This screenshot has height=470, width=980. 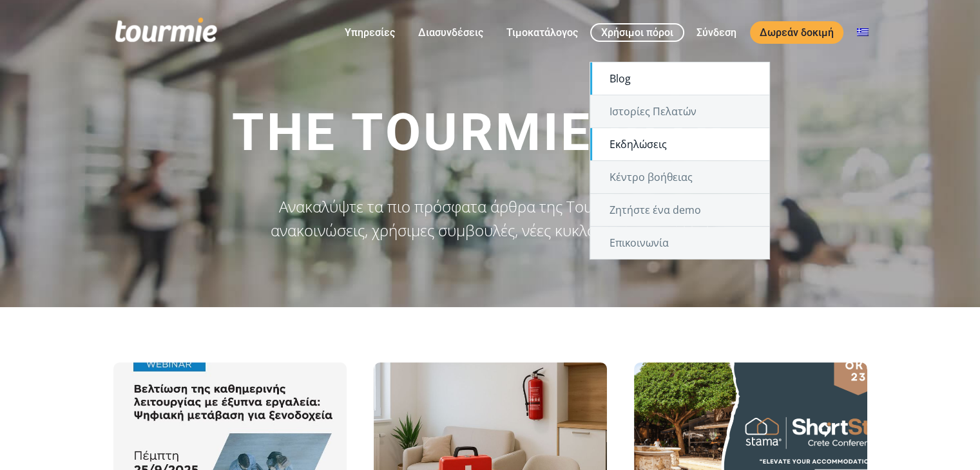 What do you see at coordinates (542, 32) in the screenshot?
I see `a: Τιμοκατάλογος` at bounding box center [542, 32].